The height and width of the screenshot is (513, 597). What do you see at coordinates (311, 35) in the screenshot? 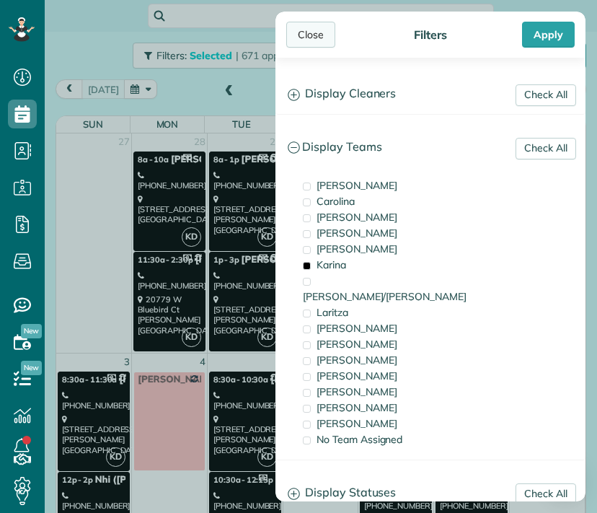
I see `div: Close` at bounding box center [311, 35].